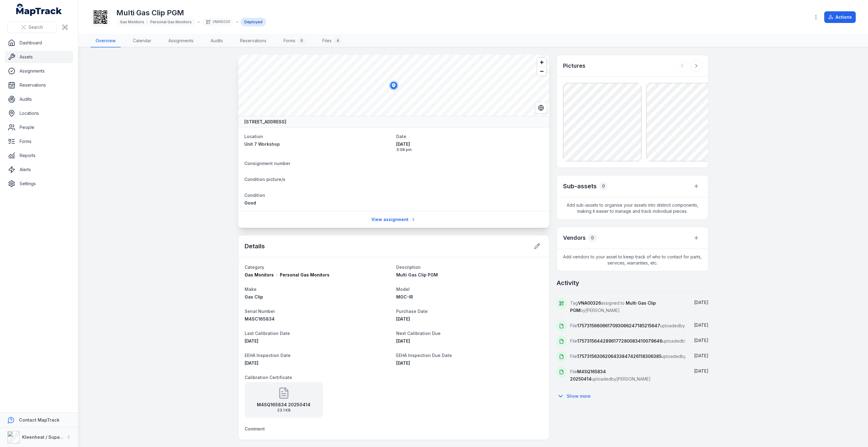 Image resolution: width=868 pixels, height=447 pixels. I want to click on h1: Multi Gas Clip PGM, so click(191, 13).